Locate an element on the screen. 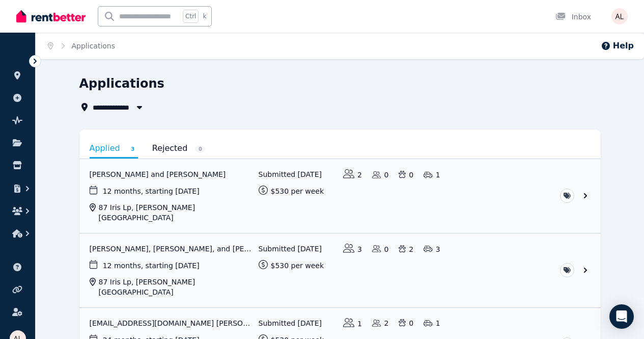  a: Rejected is located at coordinates (179, 149).